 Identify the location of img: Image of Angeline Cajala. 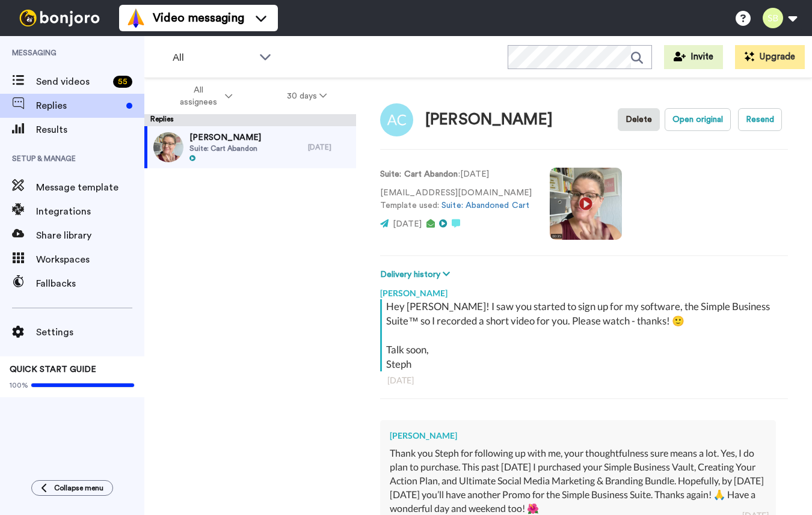
(396, 120).